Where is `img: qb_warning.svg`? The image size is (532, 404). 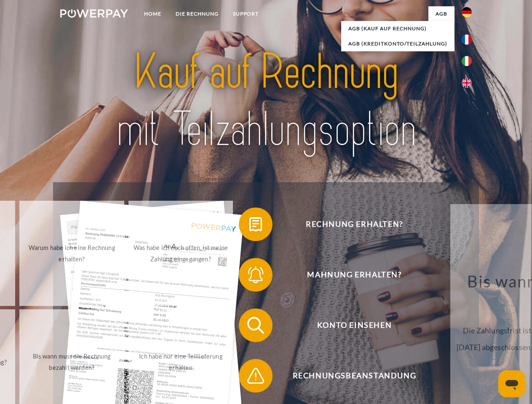 img: qb_warning.svg is located at coordinates (256, 376).